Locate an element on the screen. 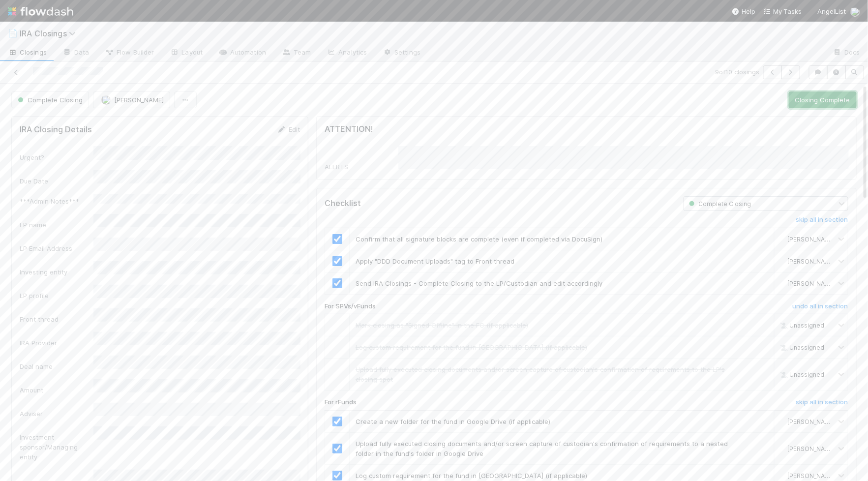  a: Layout is located at coordinates (186, 53).